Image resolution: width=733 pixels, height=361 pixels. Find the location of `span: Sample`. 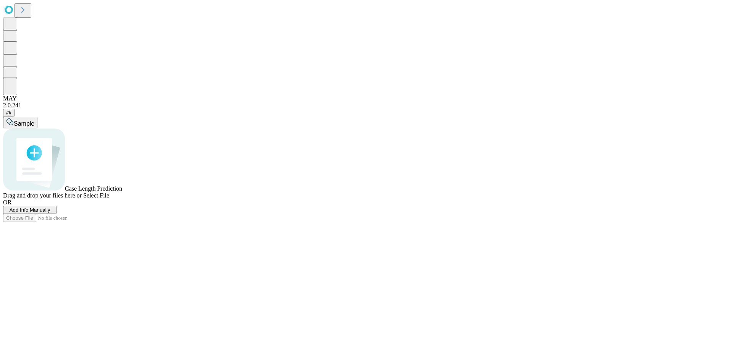

span: Sample is located at coordinates (24, 123).